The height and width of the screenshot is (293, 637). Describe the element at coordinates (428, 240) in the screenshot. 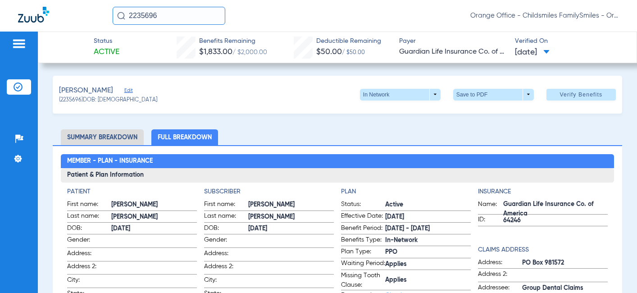

I see `span: In-Network` at that location.